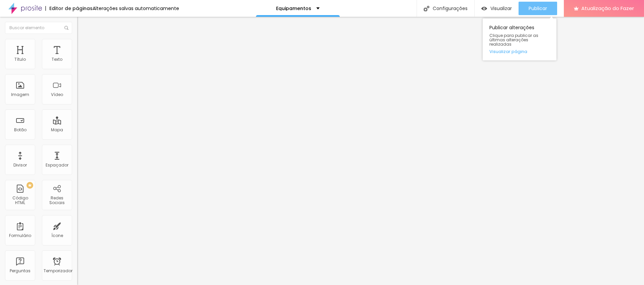  What do you see at coordinates (20, 270) in the screenshot?
I see `font: Perguntas` at bounding box center [20, 270].